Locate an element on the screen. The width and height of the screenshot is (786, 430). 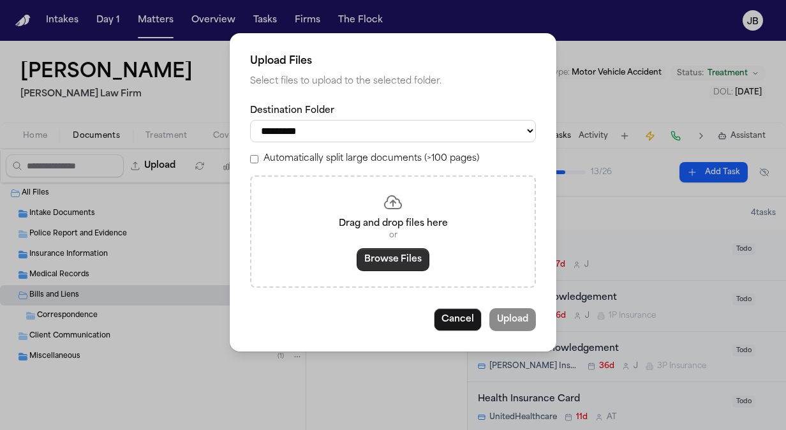
button: Upload is located at coordinates (512, 320).